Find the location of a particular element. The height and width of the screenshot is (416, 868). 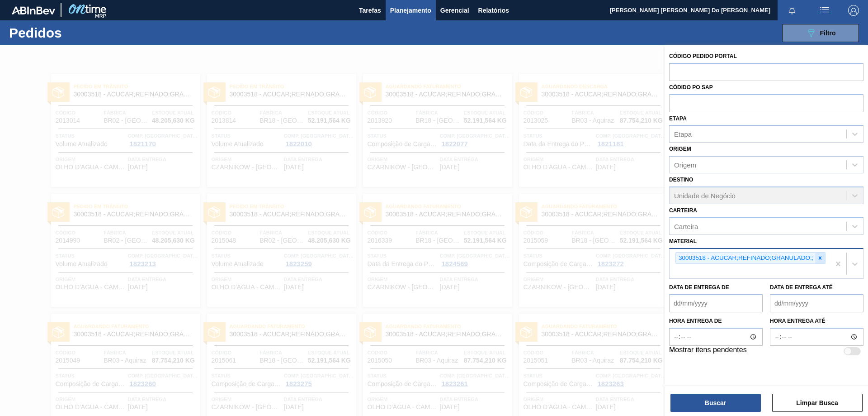

div: 30003518 - ACUCAR;REFINADO;GRANULADO;; is located at coordinates (746, 258).